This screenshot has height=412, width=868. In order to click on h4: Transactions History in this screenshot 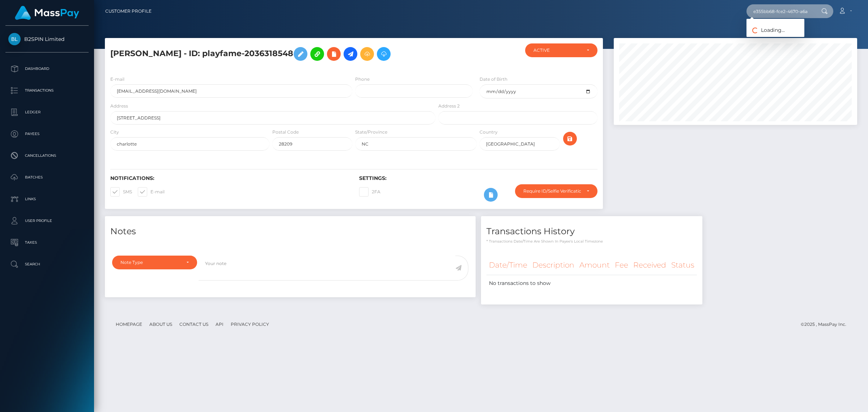, I will do `click(591, 231)`.